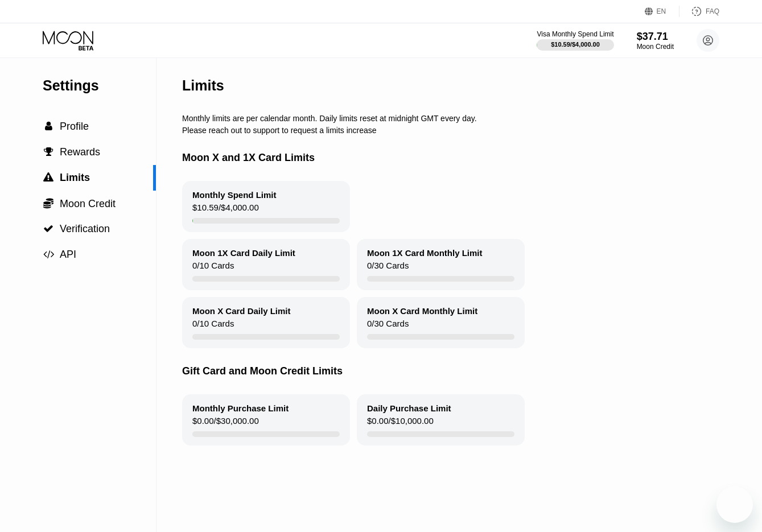  What do you see at coordinates (655, 41) in the screenshot?
I see `div: $37.71Moon Credit` at bounding box center [655, 41].